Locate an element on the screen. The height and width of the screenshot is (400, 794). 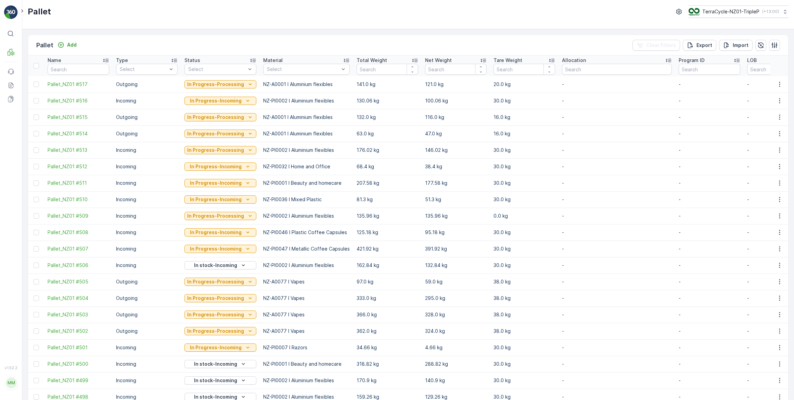
a: Pallet_NZ01 #511 is located at coordinates (78, 183).